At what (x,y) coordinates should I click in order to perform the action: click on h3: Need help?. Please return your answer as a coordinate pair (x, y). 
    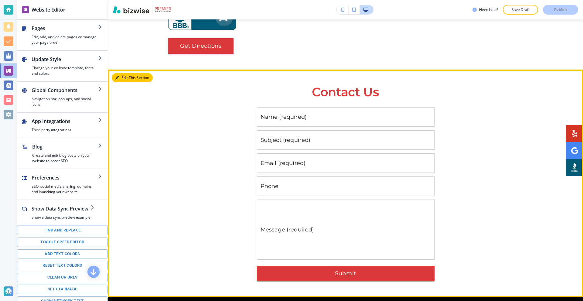
    Looking at the image, I should click on (489, 10).